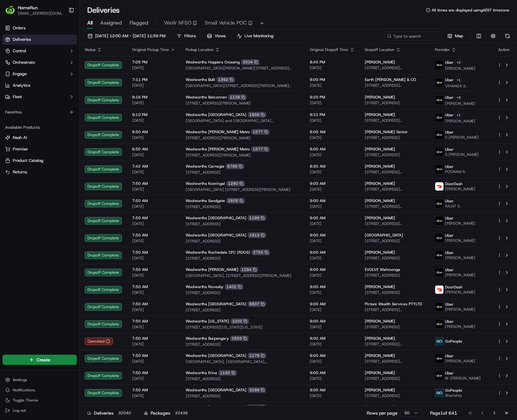  Describe the element at coordinates (178, 23) in the screenshot. I see `span: WaW NFSO` at that location.